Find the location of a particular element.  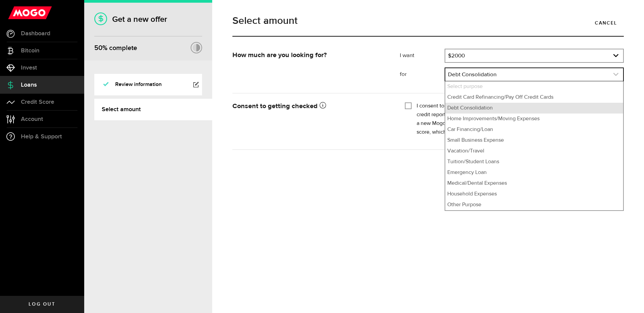

label: for is located at coordinates (422, 74).